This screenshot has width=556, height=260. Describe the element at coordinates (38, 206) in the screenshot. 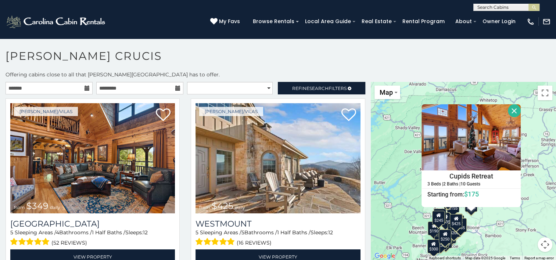

I see `span: $349` at that location.